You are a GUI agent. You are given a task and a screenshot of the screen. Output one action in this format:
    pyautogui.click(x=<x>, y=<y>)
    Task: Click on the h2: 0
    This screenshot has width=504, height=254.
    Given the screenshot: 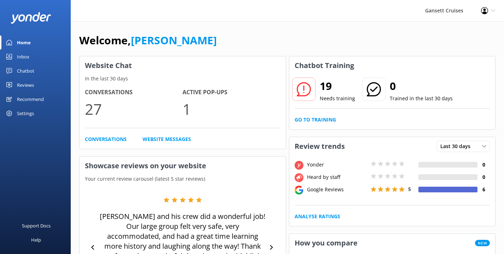 What is the action you would take?
    pyautogui.click(x=422, y=86)
    